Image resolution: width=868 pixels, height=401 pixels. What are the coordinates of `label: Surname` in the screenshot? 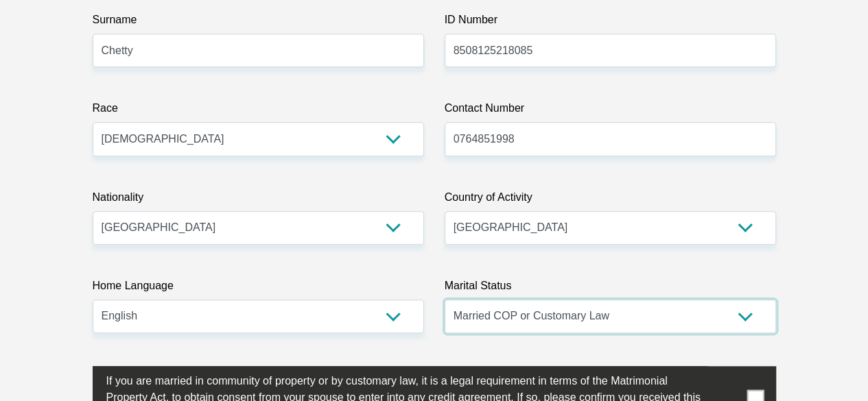 It's located at (258, 23).